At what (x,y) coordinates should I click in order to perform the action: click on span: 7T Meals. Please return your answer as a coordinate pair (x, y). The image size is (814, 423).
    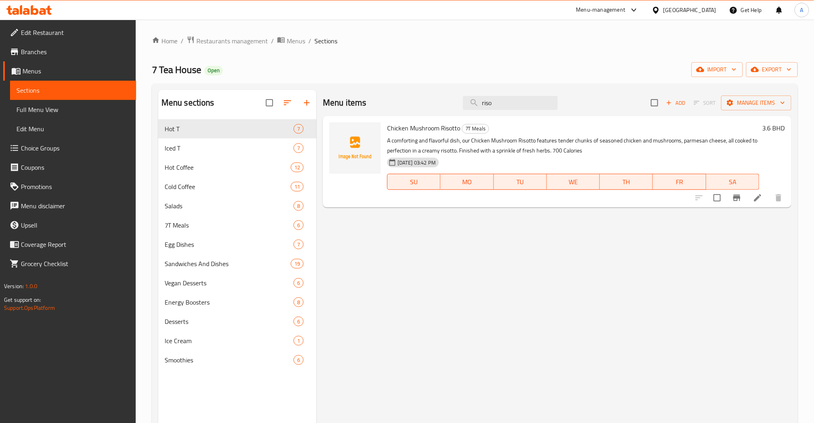
    Looking at the image, I should click on (475, 128).